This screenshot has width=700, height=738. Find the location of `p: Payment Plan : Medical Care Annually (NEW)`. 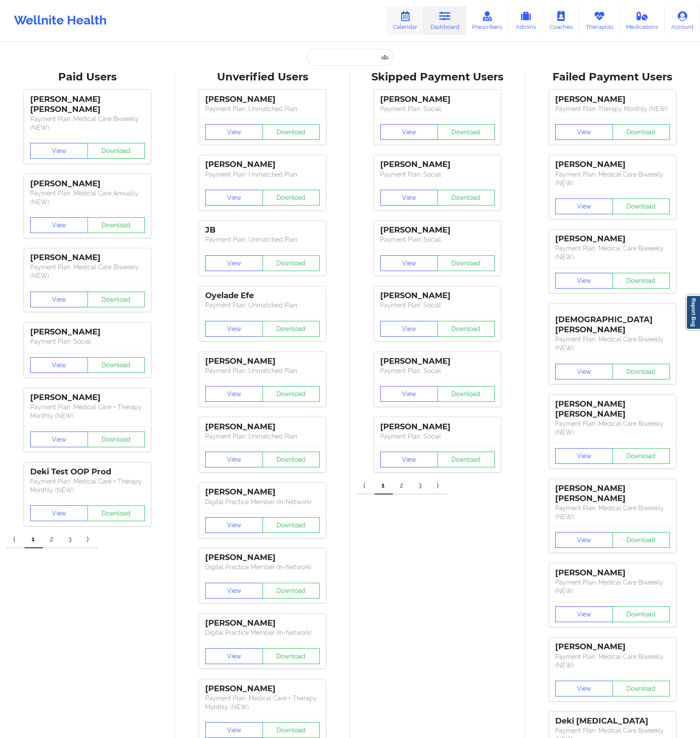

p: Payment Plan : Medical Care Annually (NEW) is located at coordinates (88, 198).